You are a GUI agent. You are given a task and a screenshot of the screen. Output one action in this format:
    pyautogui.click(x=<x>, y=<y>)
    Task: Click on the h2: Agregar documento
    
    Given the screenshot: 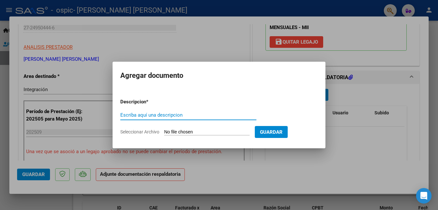 What is the action you would take?
    pyautogui.click(x=219, y=75)
    